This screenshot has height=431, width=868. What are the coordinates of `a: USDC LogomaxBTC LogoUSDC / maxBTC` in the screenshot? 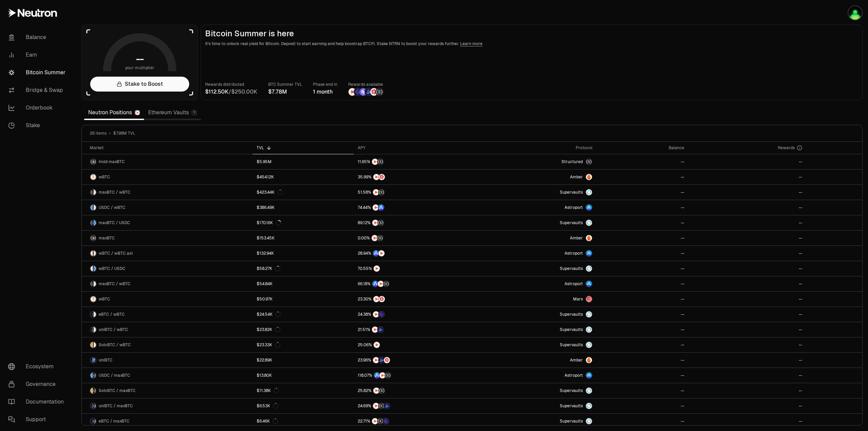 It's located at (167, 375).